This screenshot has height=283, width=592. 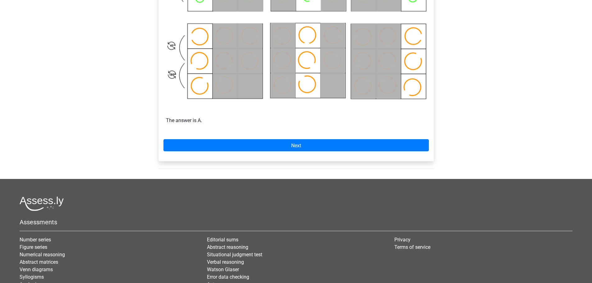 What do you see at coordinates (39, 262) in the screenshot?
I see `font: Abstract matrices` at bounding box center [39, 262].